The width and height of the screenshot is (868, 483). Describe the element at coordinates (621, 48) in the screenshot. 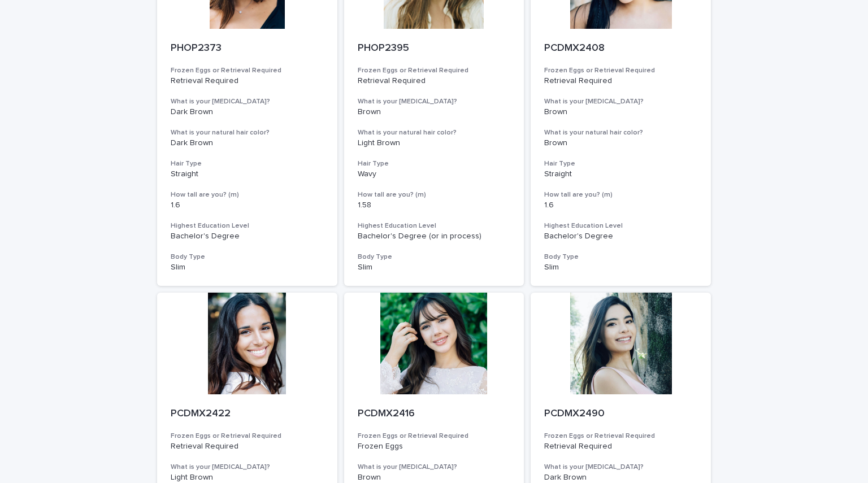

I see `p: PCDMX2408` at that location.